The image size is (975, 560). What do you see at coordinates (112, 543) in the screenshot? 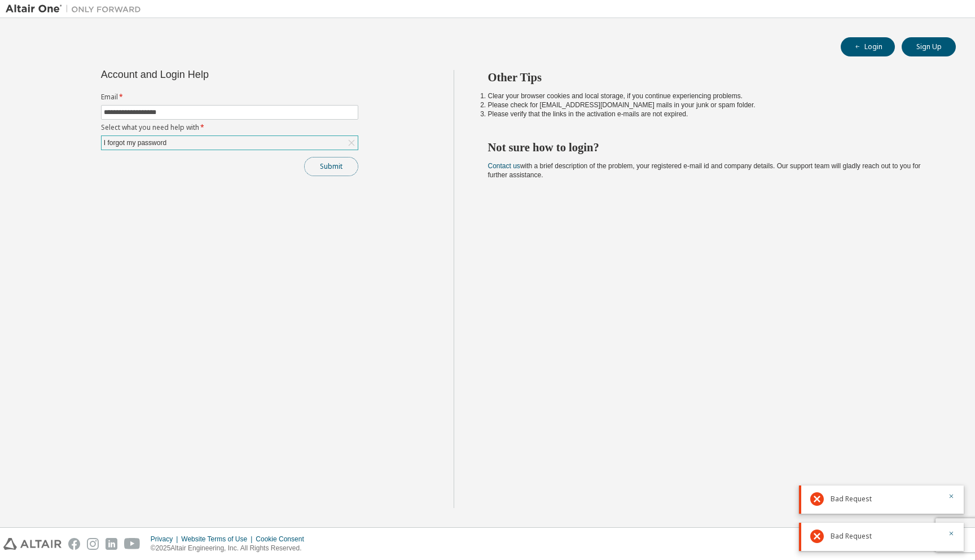
I see `img: linkedin.svg` at bounding box center [112, 543].